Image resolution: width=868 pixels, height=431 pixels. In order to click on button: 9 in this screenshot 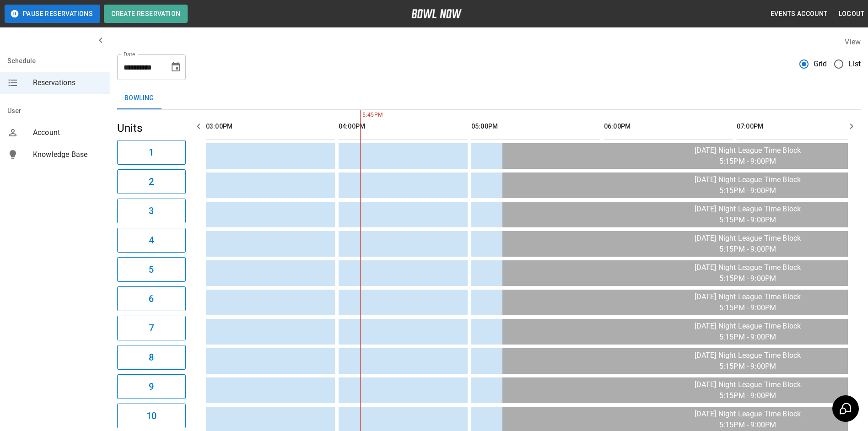, I will do `click(151, 387)`.